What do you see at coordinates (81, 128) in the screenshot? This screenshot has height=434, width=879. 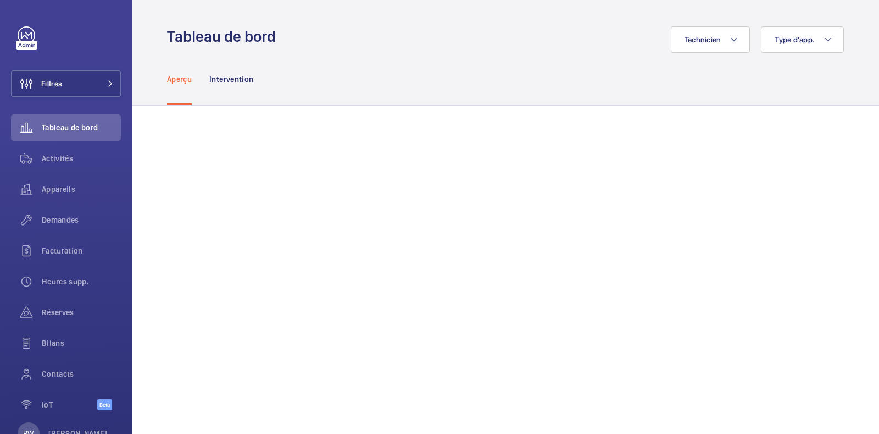 I see `span: Tableau de bord` at bounding box center [81, 128].